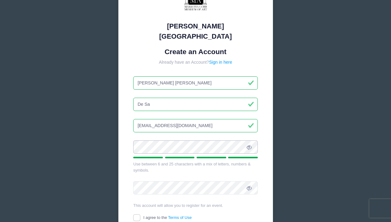 The image size is (391, 222). Describe the element at coordinates (136, 217) in the screenshot. I see `input: I agree to theTerms of Use` at that location.